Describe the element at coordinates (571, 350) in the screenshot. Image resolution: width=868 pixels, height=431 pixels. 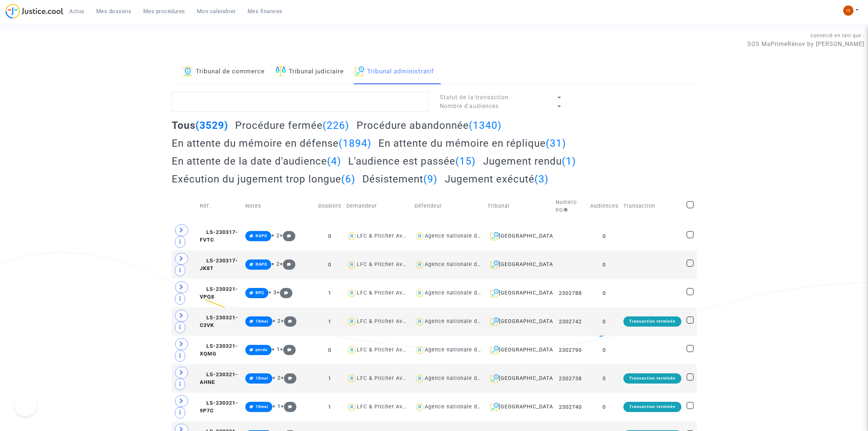
I see `td: 2302790` at that location.